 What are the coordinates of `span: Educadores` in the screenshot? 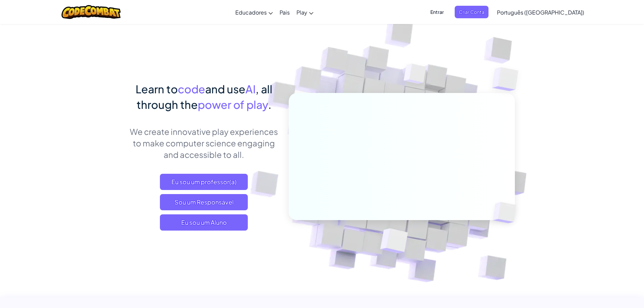 It's located at (251, 12).